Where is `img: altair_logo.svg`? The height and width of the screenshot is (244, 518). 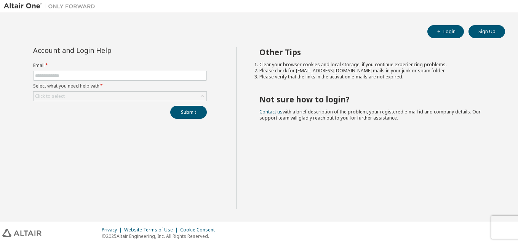 img: altair_logo.svg is located at coordinates (22, 233).